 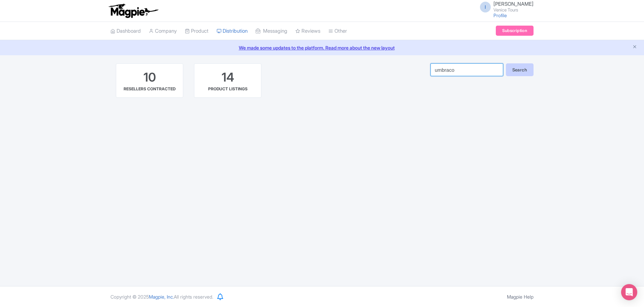 I want to click on a: Dashboard, so click(x=126, y=31).